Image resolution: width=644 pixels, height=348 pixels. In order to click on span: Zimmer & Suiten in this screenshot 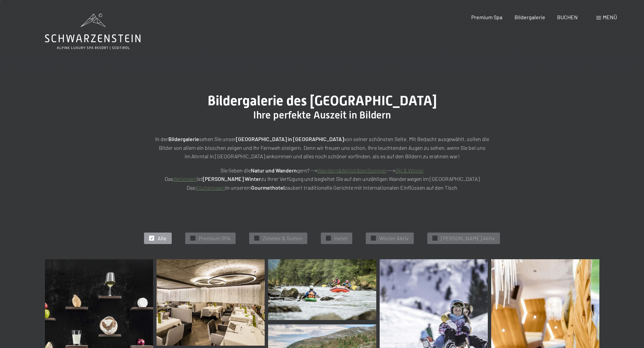, I will do `click(282, 238)`.